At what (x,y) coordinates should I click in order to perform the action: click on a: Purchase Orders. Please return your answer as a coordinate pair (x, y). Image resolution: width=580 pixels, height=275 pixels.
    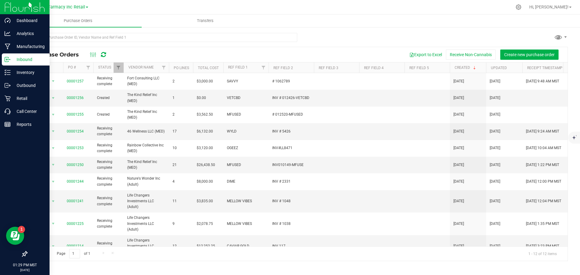
    Looking at the image, I should click on (78, 21).